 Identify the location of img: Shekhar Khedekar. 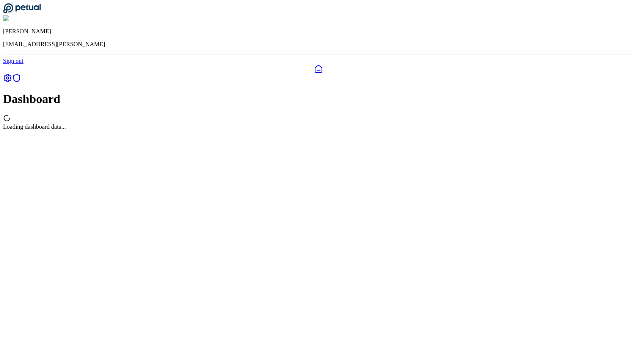
(28, 19).